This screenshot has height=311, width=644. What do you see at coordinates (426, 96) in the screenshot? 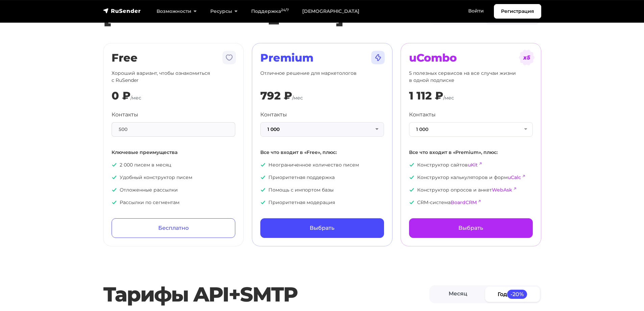
I see `div: 1 112 ₽` at bounding box center [426, 96].